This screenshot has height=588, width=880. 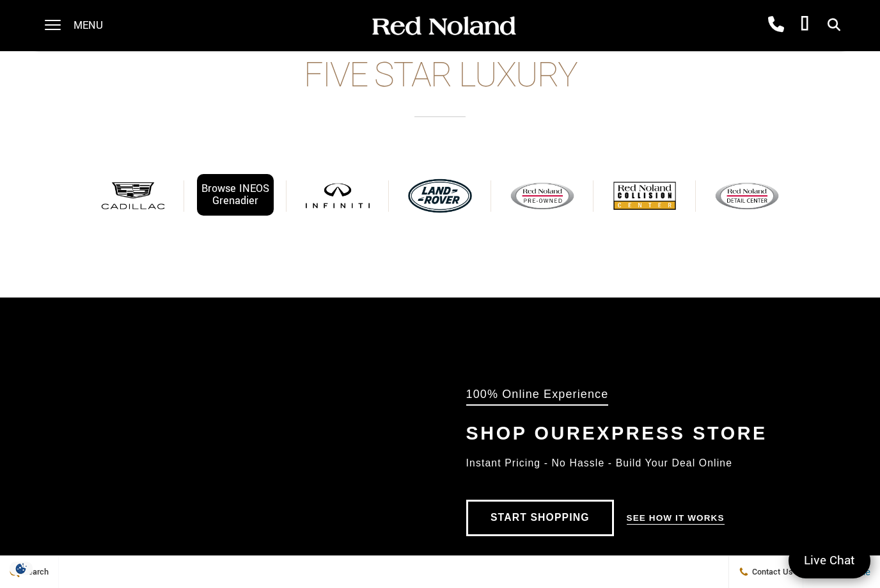 What do you see at coordinates (771, 571) in the screenshot?
I see `span: Contact Us` at bounding box center [771, 571].